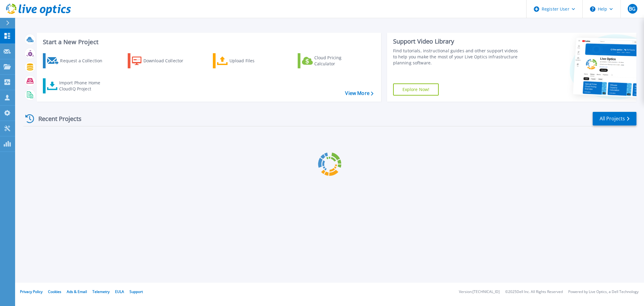 The height and width of the screenshot is (306, 644). What do you see at coordinates (83, 86) in the screenshot?
I see `div: Import Phone Home CloudIQ Project` at bounding box center [83, 86].